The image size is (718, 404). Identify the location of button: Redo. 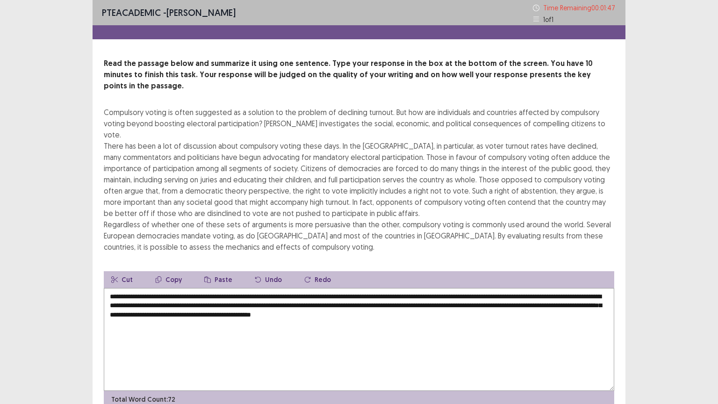
(317, 280).